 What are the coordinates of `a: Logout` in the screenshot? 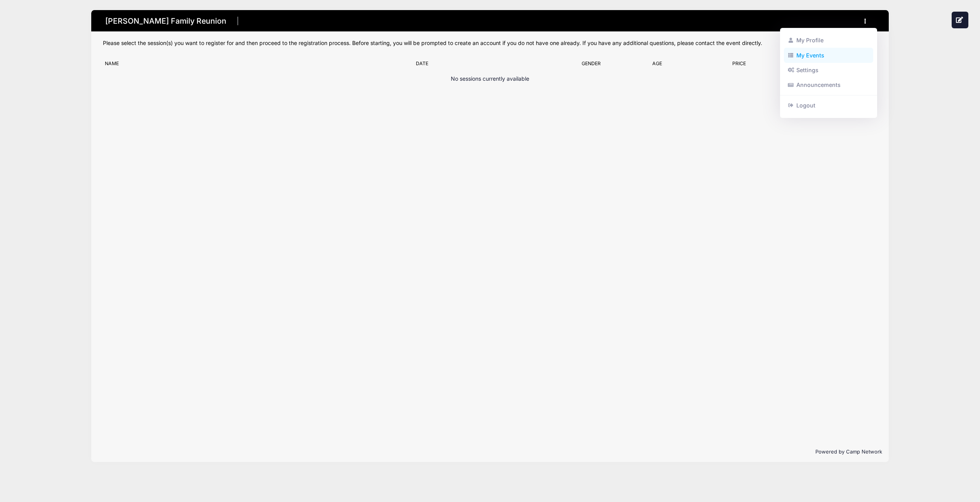 It's located at (829, 105).